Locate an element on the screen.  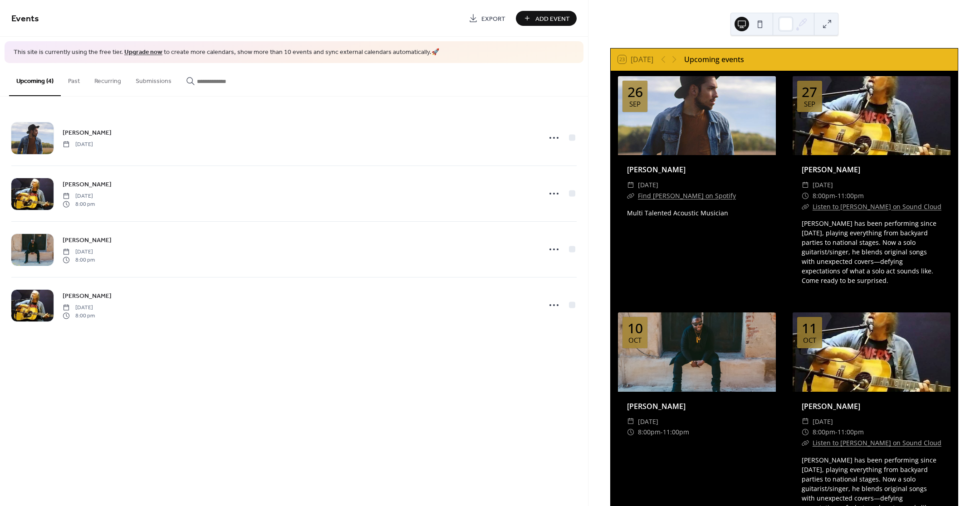
span: Export is located at coordinates (493, 19).